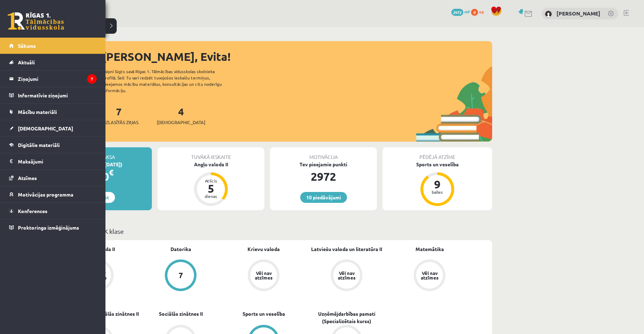  What do you see at coordinates (49, 227) in the screenshot?
I see `span: Proktoringa izmēģinājums` at bounding box center [49, 227].